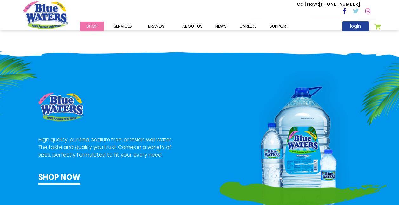  I want to click on span: Shop, so click(92, 26).